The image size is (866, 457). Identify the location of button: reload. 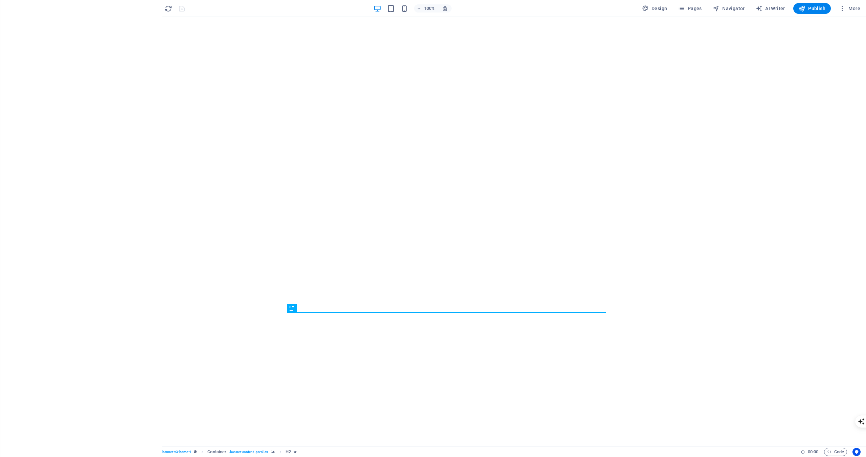
(168, 8).